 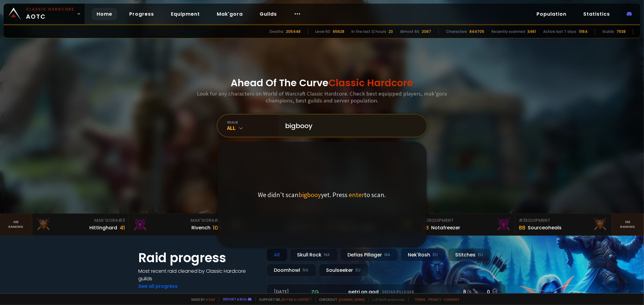 What do you see at coordinates (477, 32) in the screenshot?
I see `div: 844705` at bounding box center [477, 32].